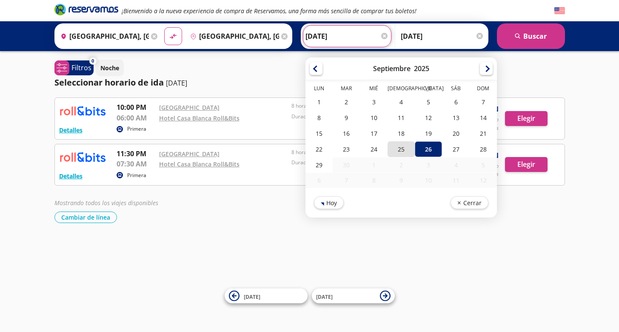 This screenshot has width=619, height=332. Describe the element at coordinates (483, 89) in the screenshot. I see `th: Domingo` at that location.